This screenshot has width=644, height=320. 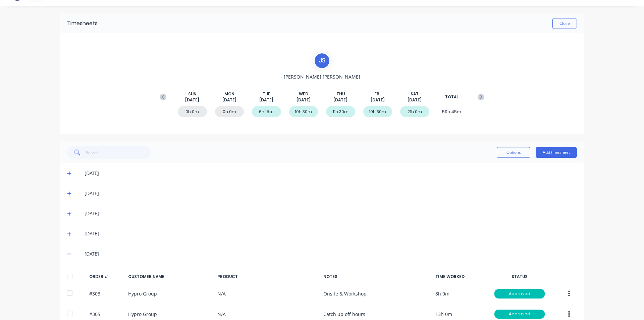 What do you see at coordinates (118, 152) in the screenshot?
I see `input: Search...` at bounding box center [118, 152].